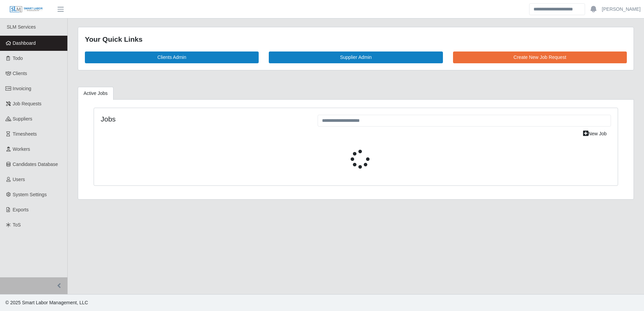 The image size is (644, 311). What do you see at coordinates (22, 89) in the screenshot?
I see `span: Invoicing` at bounding box center [22, 89].